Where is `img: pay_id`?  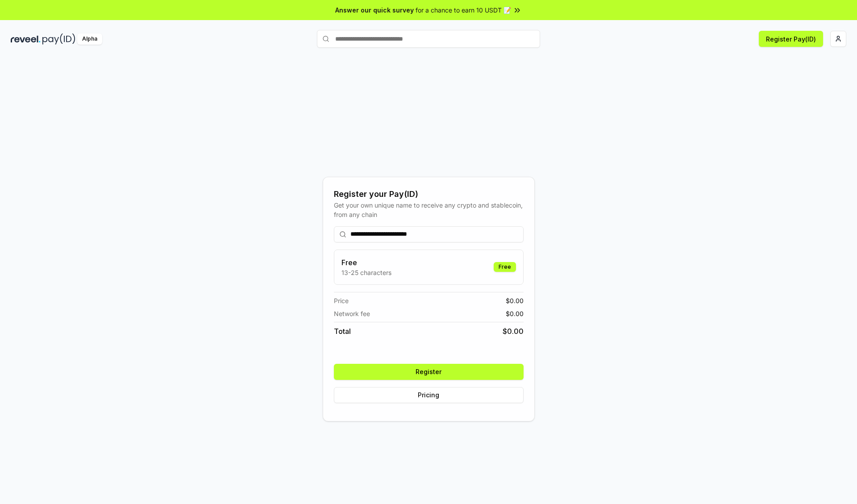 img: pay_id is located at coordinates (58, 39).